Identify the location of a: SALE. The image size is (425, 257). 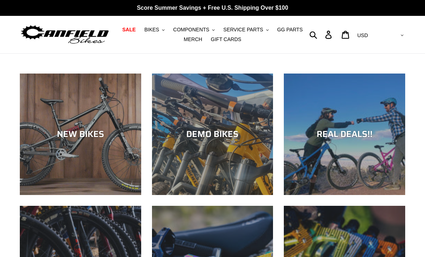
(129, 30).